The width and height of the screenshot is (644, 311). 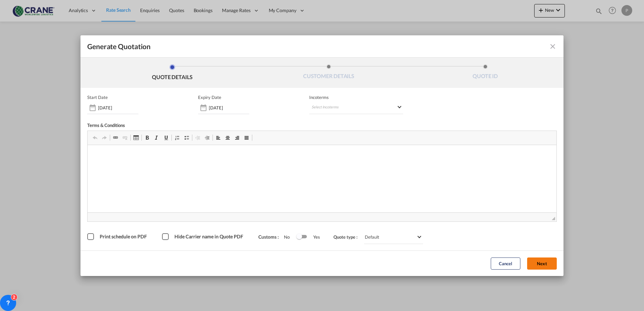 What do you see at coordinates (205, 127) in the screenshot?
I see `div: Terms & Conditions` at bounding box center [205, 127].